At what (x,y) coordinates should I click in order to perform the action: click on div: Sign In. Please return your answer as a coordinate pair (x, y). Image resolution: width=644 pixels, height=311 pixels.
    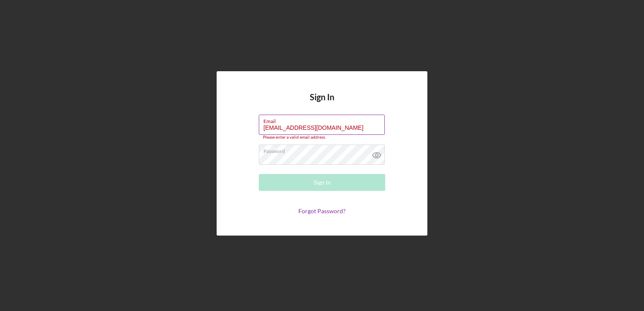
    Looking at the image, I should click on (322, 182).